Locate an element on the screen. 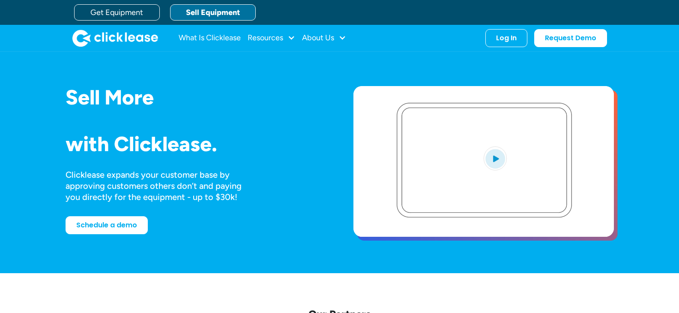 This screenshot has height=313, width=679. img: Blue play button logo on a light blue circular background is located at coordinates (495, 158).